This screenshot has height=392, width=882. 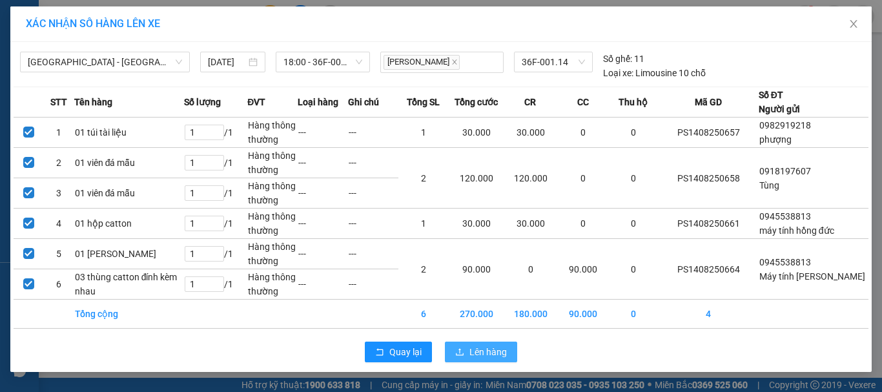 I want to click on span: 36F-001.14, so click(x=553, y=62).